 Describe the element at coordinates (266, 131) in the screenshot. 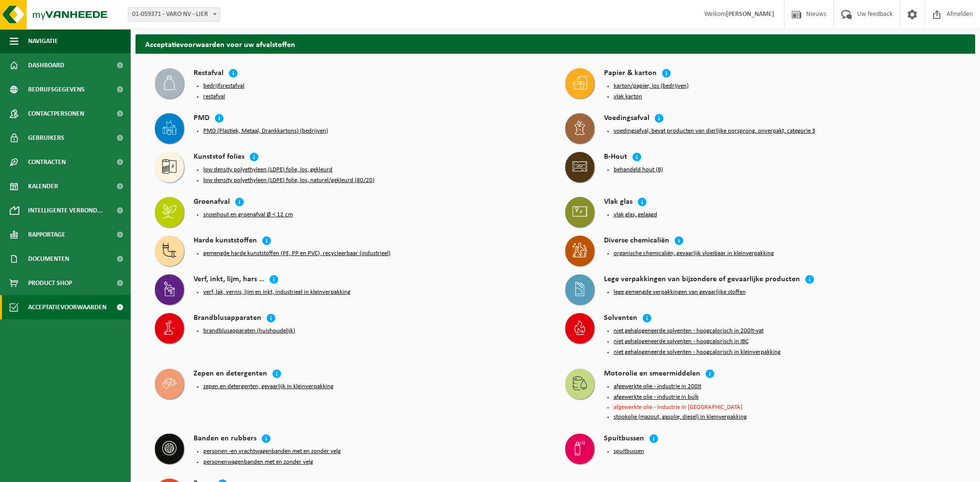

I see `button: PMD (Plastiek, Metaal, Drankkartons) (bedrijven)` at that location.